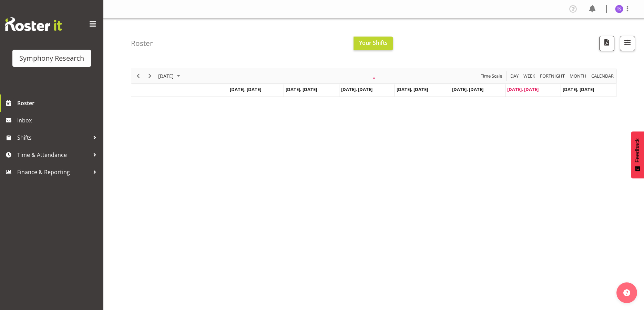  What do you see at coordinates (58, 120) in the screenshot?
I see `span: Inbox` at bounding box center [58, 120].